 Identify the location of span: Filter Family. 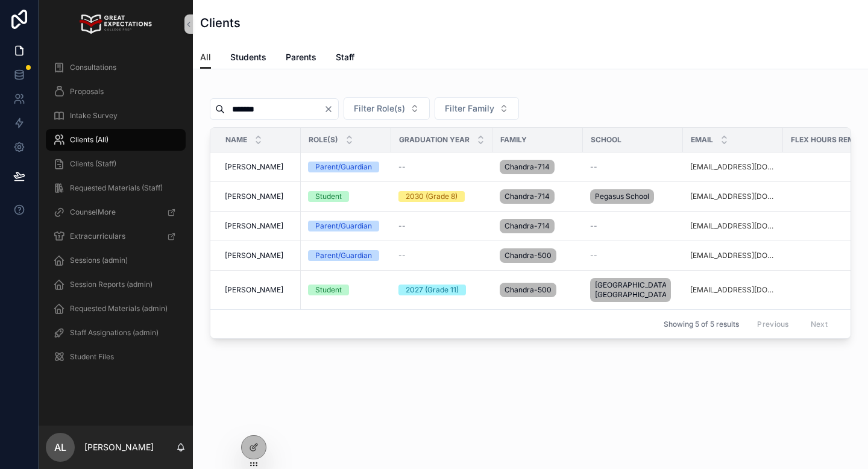
(470, 108).